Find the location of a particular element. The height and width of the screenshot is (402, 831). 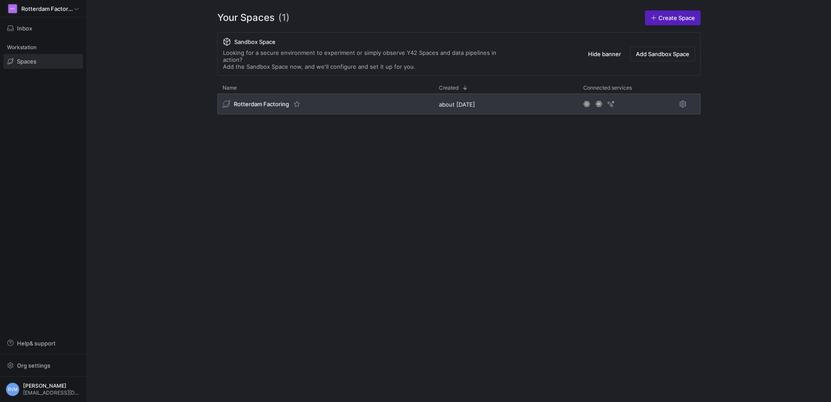

span: Inbox is located at coordinates (24, 28).